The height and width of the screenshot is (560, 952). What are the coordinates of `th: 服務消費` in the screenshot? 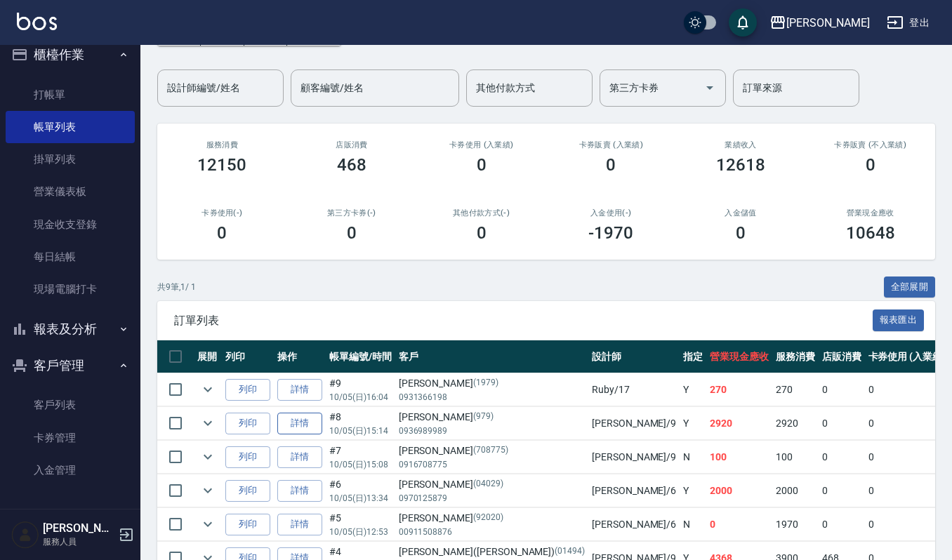 It's located at (796, 356).